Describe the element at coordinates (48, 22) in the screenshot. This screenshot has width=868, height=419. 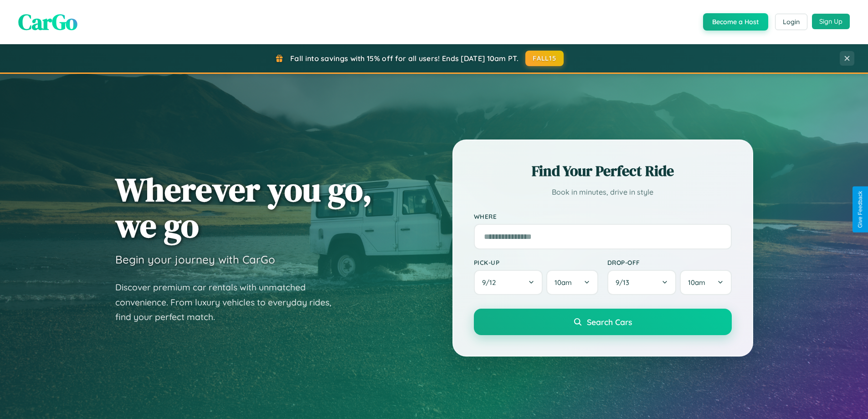
I see `span: CarGo` at that location.